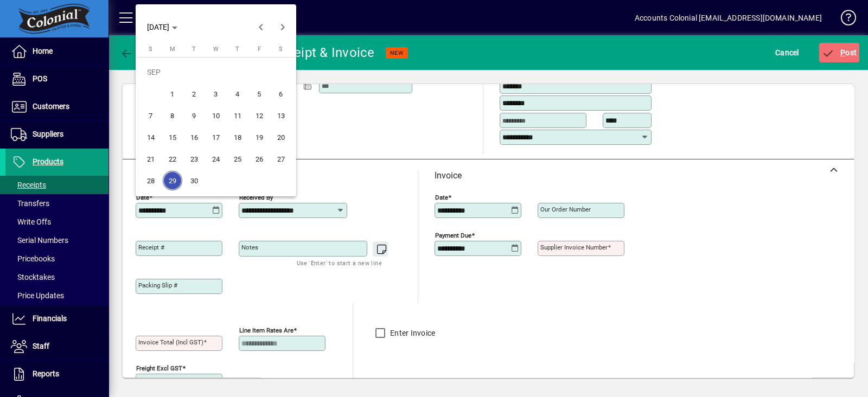  What do you see at coordinates (151, 181) in the screenshot?
I see `button: Sun Sep 28 2025` at bounding box center [151, 181].